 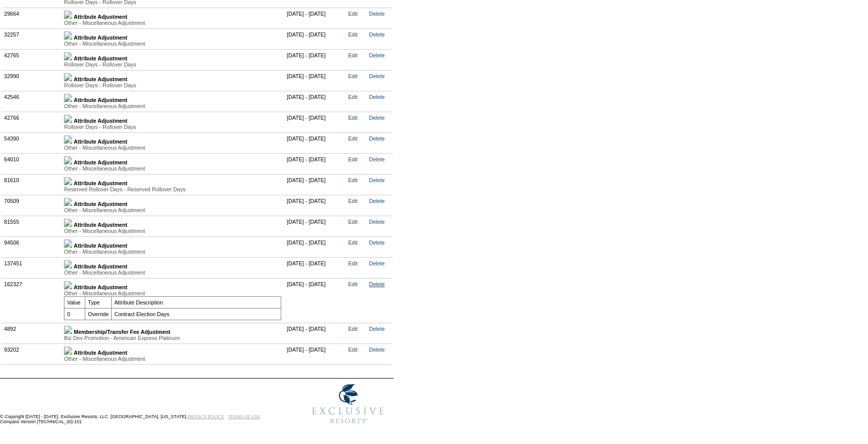 I want to click on td: 0, so click(x=75, y=314).